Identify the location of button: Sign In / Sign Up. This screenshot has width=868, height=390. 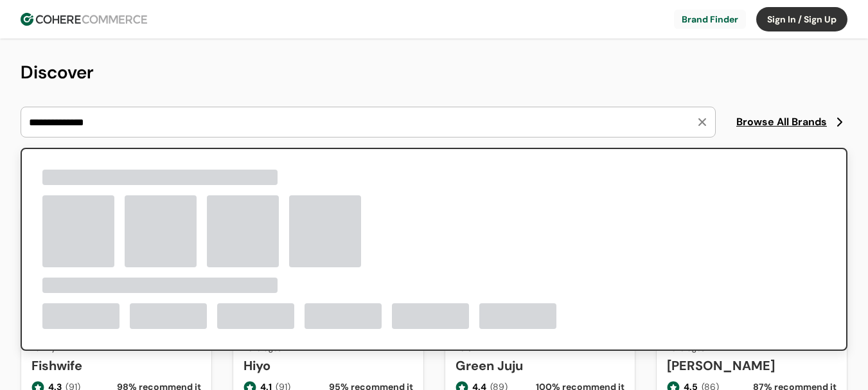
(802, 19).